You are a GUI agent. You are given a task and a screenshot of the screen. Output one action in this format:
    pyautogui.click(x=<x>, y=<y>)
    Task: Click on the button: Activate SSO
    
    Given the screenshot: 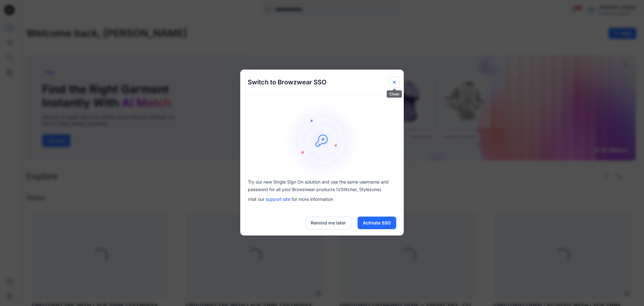 What is the action you would take?
    pyautogui.click(x=377, y=223)
    